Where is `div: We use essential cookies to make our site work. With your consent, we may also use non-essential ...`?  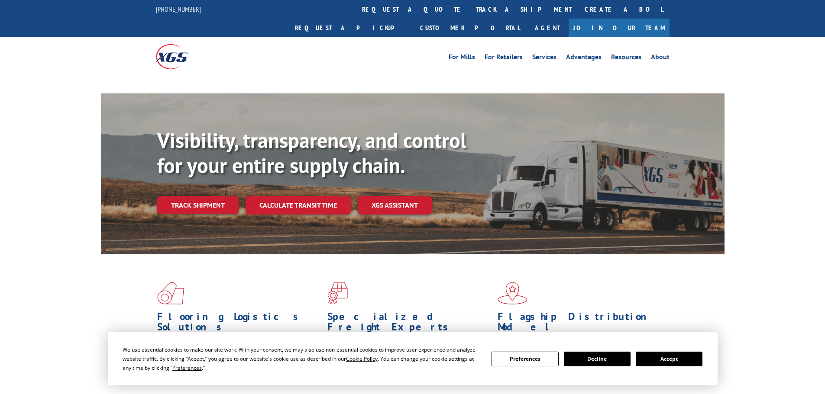 div: We use essential cookies to make our site work. With your consent, we may also use non-essential ... is located at coordinates (302, 359).